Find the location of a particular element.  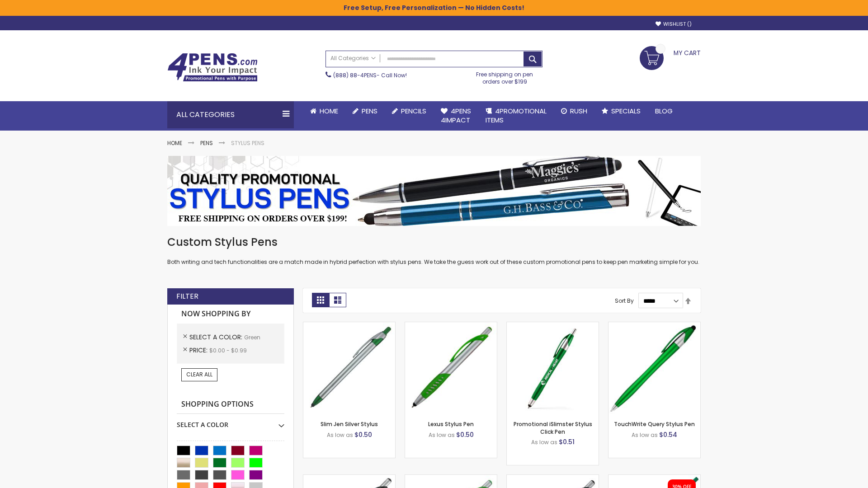

a: Slim Jen Silver Stylus-Green is located at coordinates (349, 325).